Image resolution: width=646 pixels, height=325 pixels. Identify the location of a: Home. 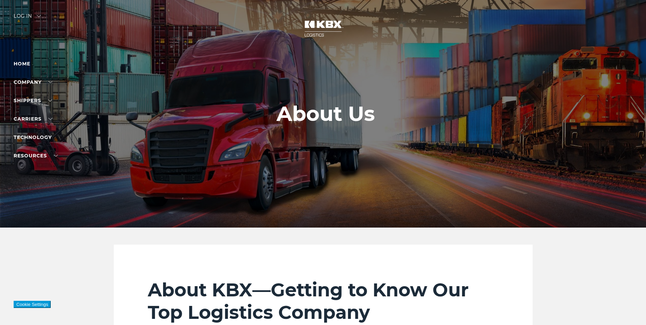
(22, 64).